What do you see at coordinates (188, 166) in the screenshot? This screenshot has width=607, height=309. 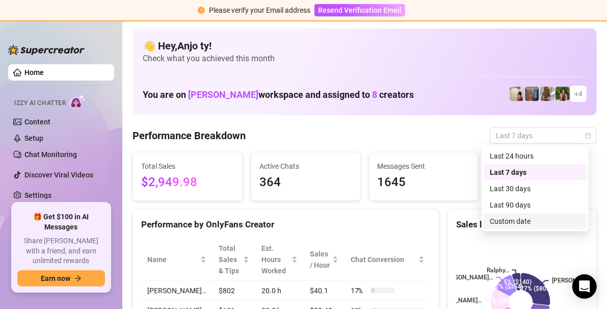 I see `span: Total Sales` at bounding box center [188, 166].